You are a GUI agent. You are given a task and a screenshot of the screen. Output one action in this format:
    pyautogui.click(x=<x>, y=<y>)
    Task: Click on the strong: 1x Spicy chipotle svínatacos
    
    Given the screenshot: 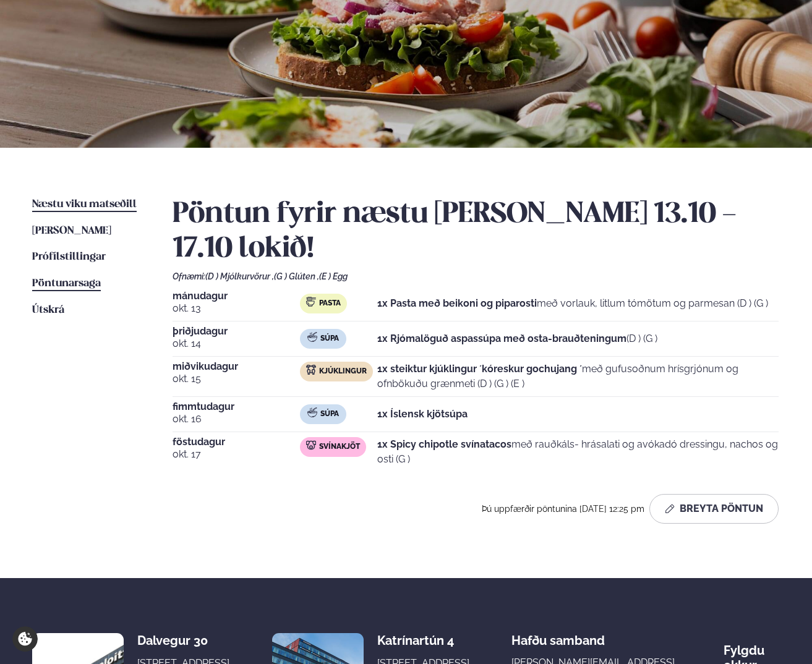 What is the action you would take?
    pyautogui.click(x=444, y=444)
    